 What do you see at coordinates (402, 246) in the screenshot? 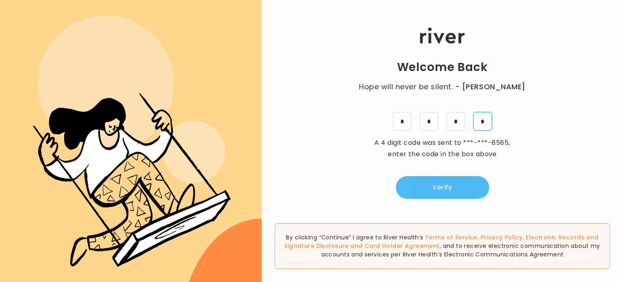
I see `a: Card Holder Agreement` at bounding box center [402, 246].